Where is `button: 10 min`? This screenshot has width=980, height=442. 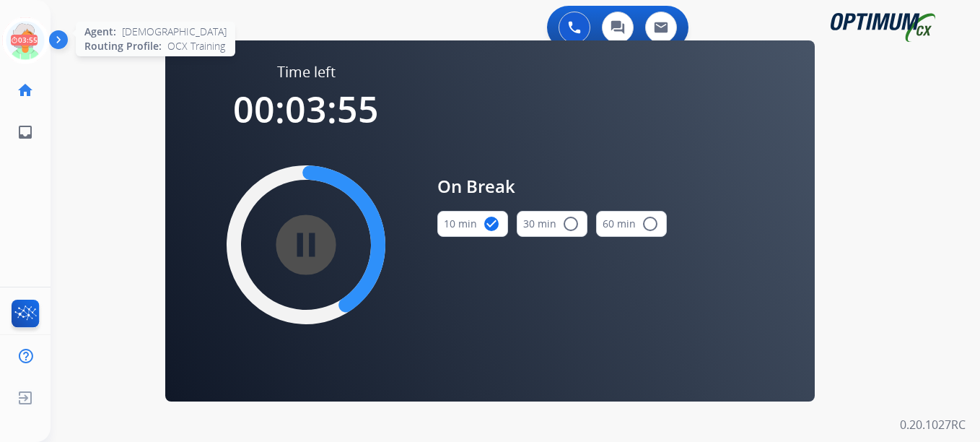 button: 10 min is located at coordinates (473, 224).